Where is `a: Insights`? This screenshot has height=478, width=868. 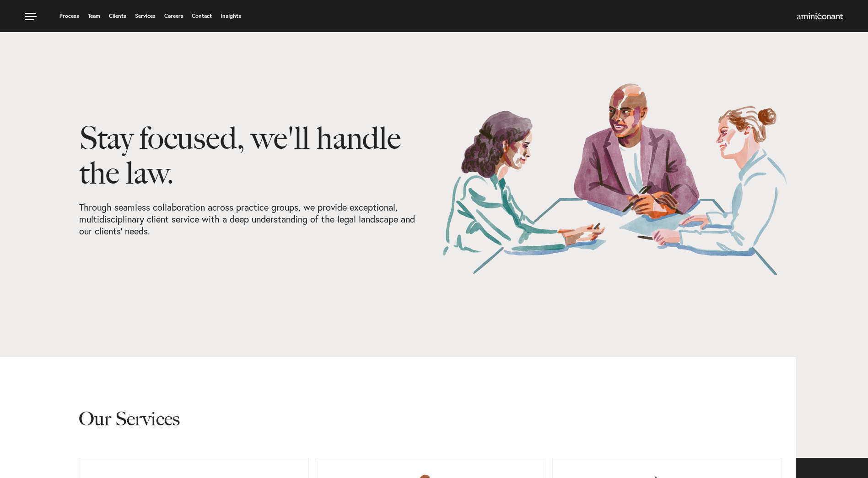 a: Insights is located at coordinates (230, 16).